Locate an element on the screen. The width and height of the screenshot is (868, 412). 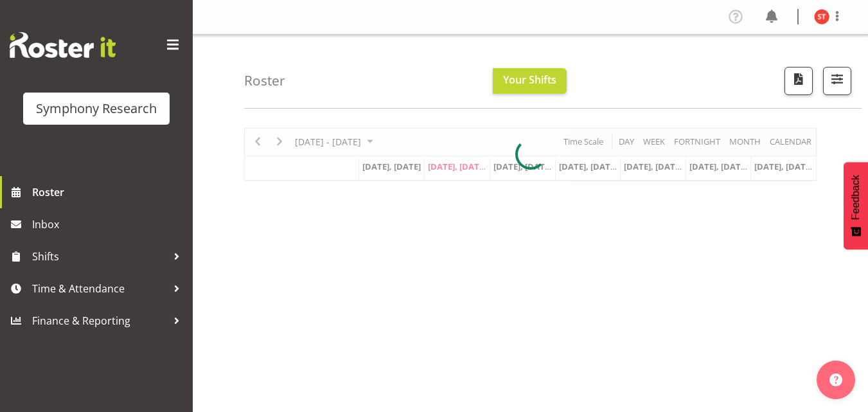
span: Roster is located at coordinates (109, 192).